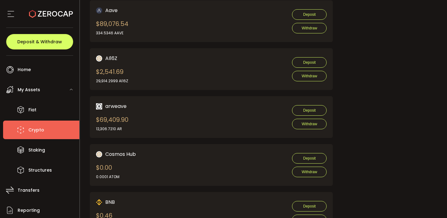  I want to click on span: Fiat, so click(32, 110).